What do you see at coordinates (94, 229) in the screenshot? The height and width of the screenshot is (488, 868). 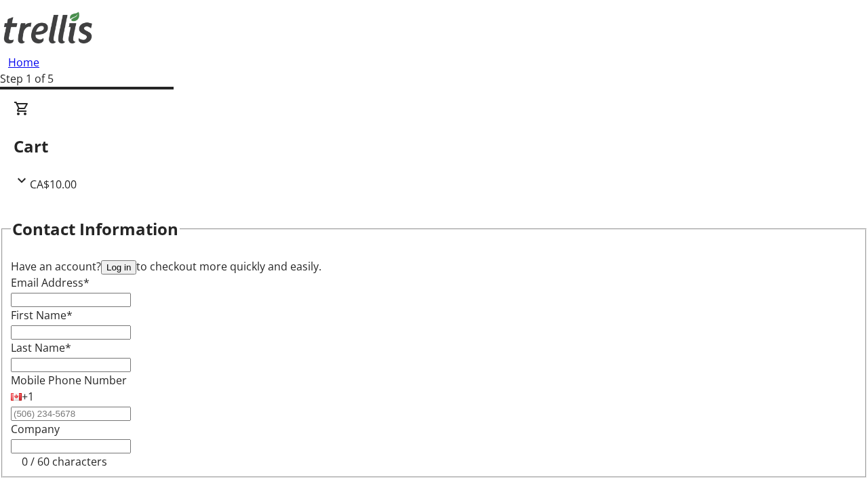 I see `h2: Contact Information` at bounding box center [94, 229].